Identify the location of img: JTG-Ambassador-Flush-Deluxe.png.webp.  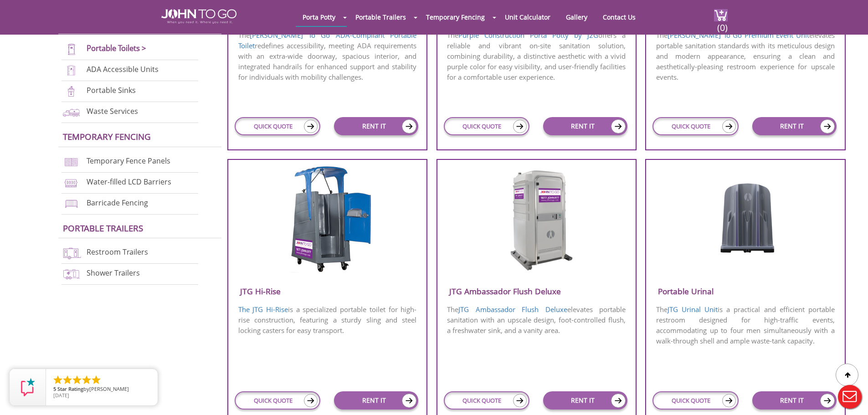
(536, 219).